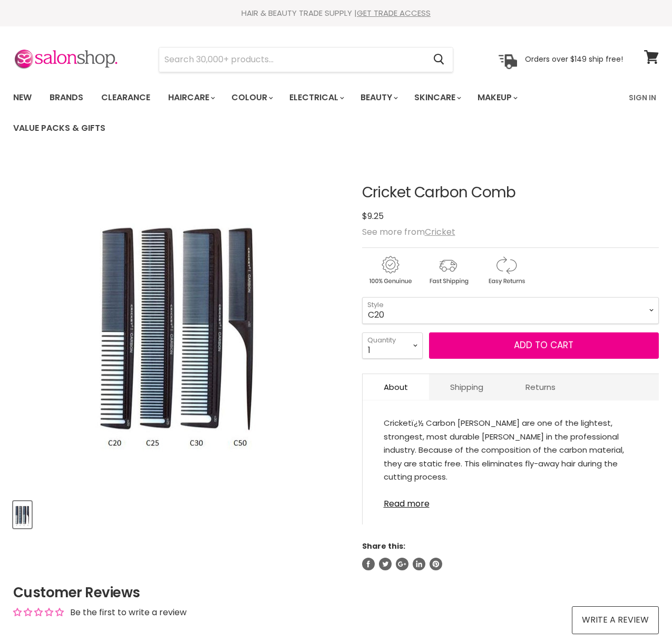 This screenshot has width=672, height=640. Describe the element at coordinates (396, 386) in the screenshot. I see `a: About` at that location.